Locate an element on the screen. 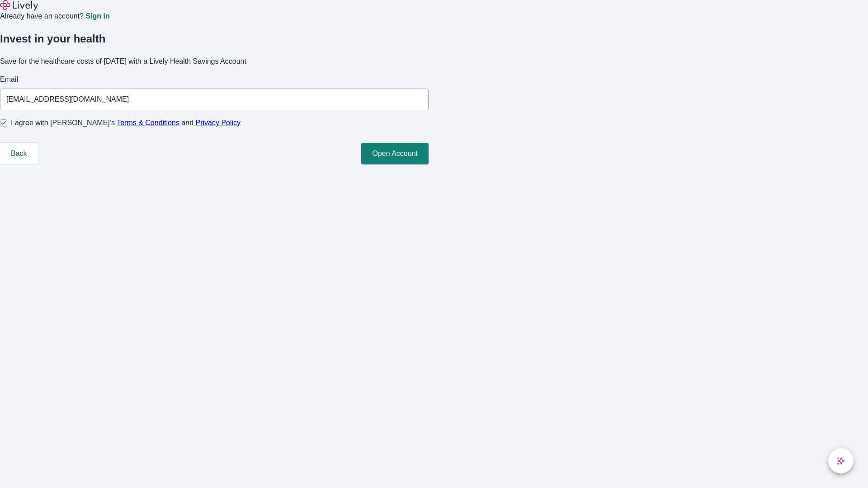 This screenshot has width=868, height=488. button: chat is located at coordinates (841, 461).